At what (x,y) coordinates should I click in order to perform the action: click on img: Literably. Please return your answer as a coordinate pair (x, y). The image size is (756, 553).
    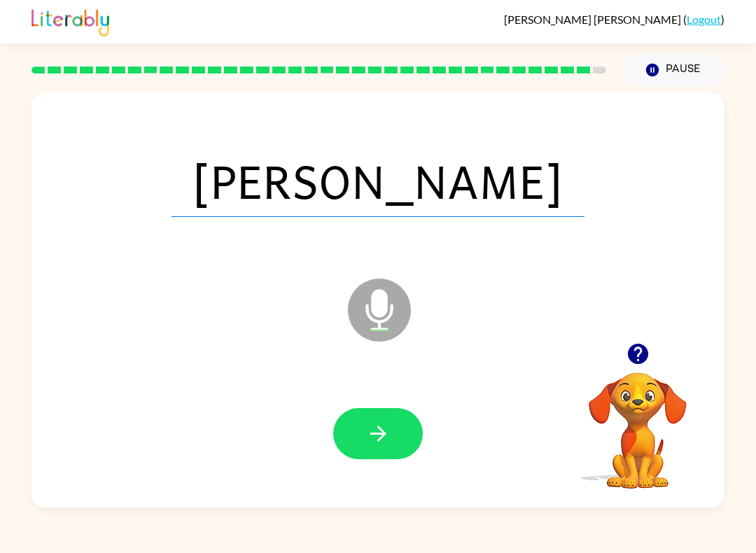
    Looking at the image, I should click on (70, 21).